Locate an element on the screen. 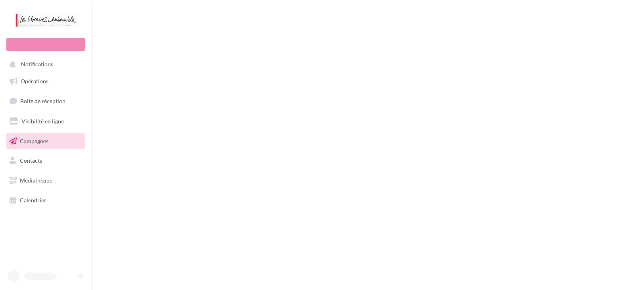 This screenshot has height=290, width=635. span: Contacts is located at coordinates (31, 160).